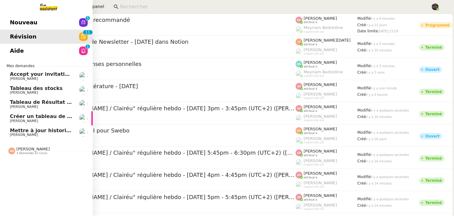  What do you see at coordinates (32, 153) in the screenshot?
I see `span: 3 demandes en cours` at bounding box center [32, 153].